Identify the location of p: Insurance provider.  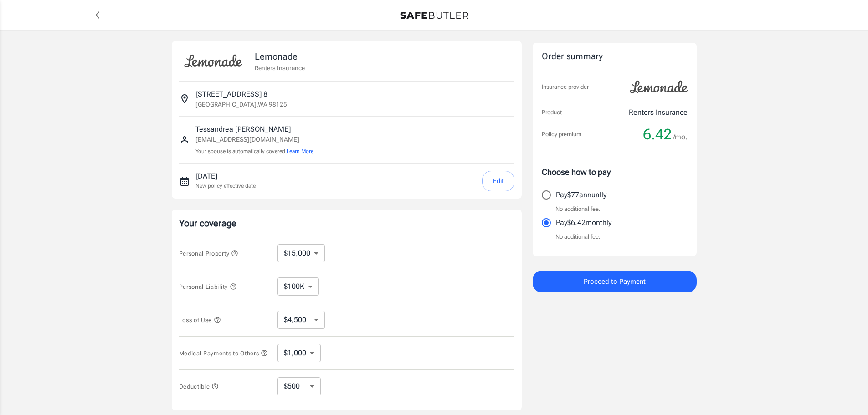
(565, 87).